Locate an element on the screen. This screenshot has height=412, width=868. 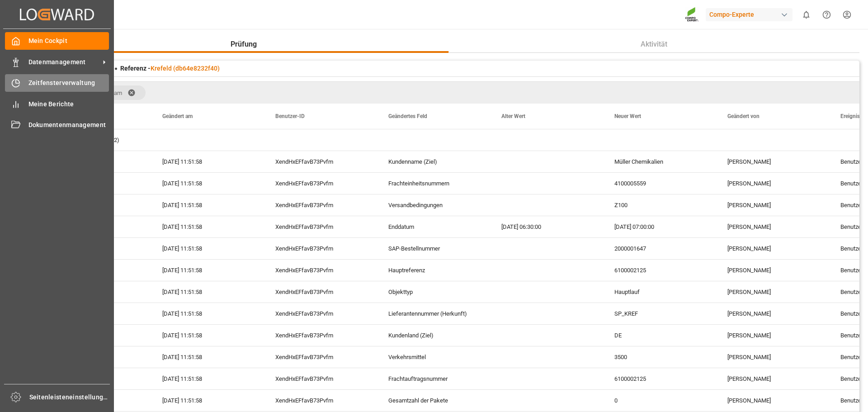
font: Neuer Wert is located at coordinates (627, 116).